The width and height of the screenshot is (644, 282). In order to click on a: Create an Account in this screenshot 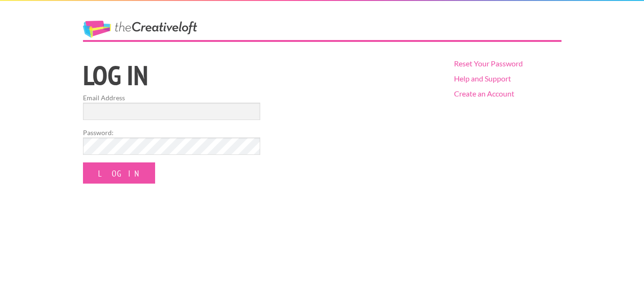, I will do `click(484, 93)`.